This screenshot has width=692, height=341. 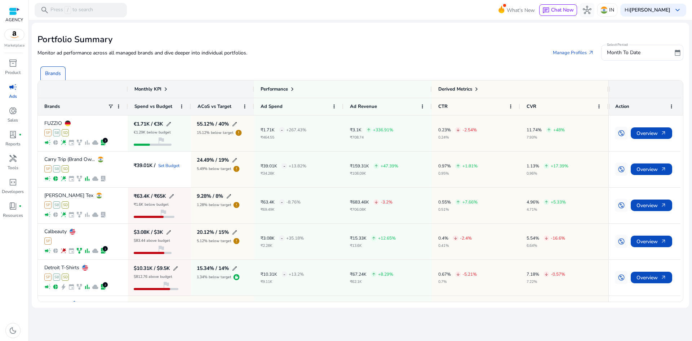 What do you see at coordinates (274, 89) in the screenshot?
I see `span: Performance` at bounding box center [274, 89].